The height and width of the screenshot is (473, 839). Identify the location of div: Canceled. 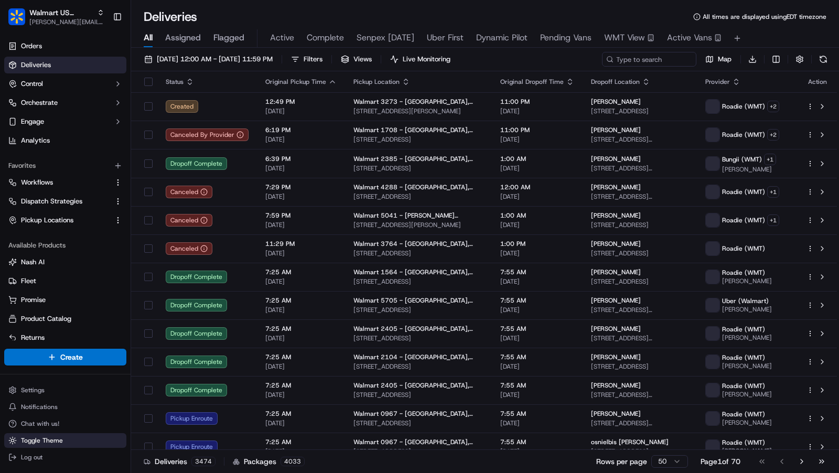
(189, 192).